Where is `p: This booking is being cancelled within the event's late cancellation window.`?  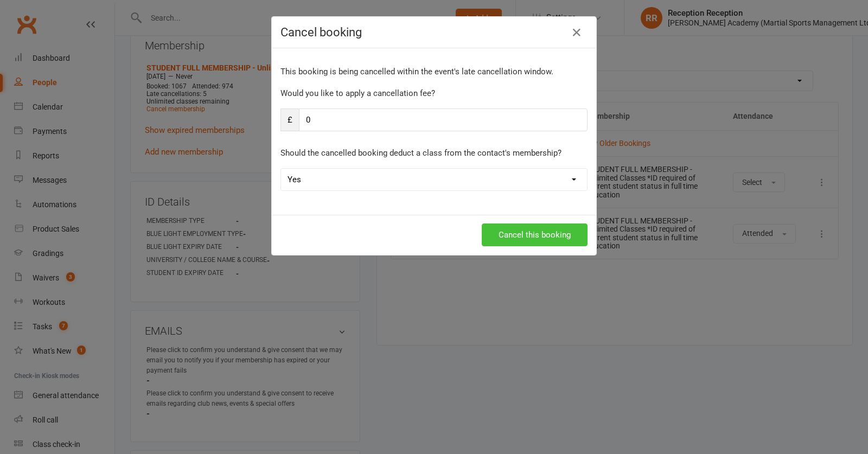 p: This booking is being cancelled within the event's late cancellation window. is located at coordinates (434, 71).